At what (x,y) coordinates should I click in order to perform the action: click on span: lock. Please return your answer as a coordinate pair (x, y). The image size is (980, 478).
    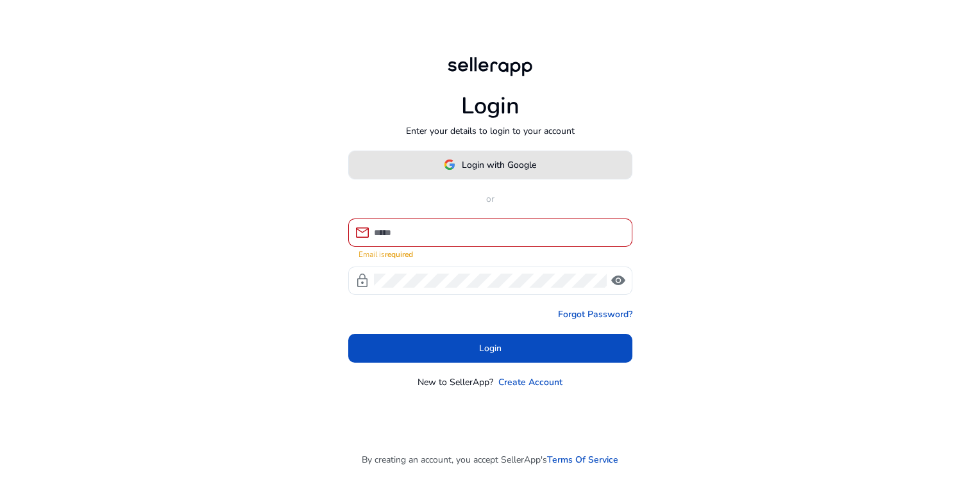
    Looking at the image, I should click on (363, 280).